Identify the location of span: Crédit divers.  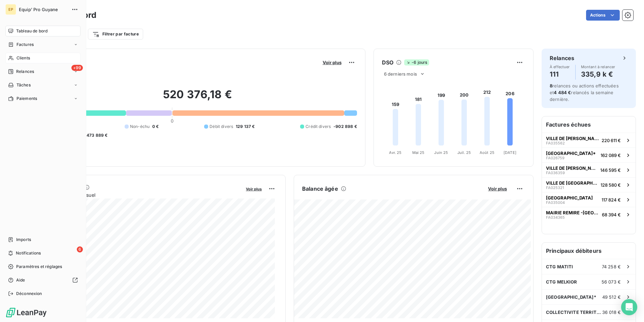
(318, 127).